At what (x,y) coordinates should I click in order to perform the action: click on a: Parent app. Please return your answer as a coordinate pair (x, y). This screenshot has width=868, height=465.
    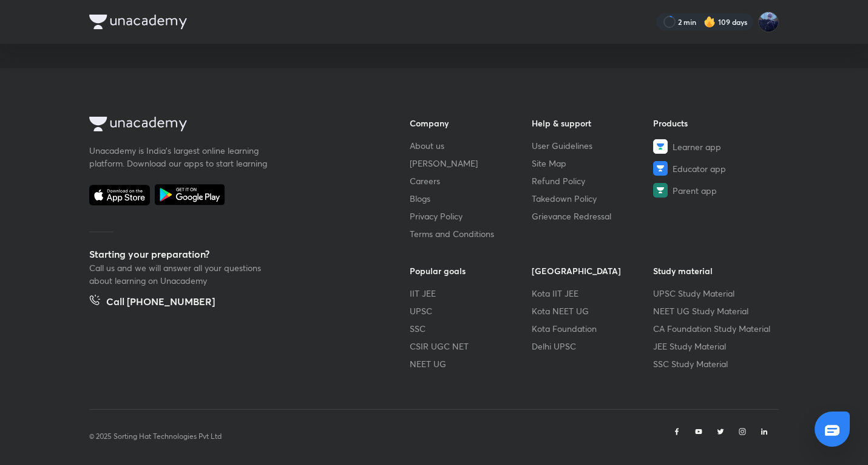
    Looking at the image, I should click on (714, 190).